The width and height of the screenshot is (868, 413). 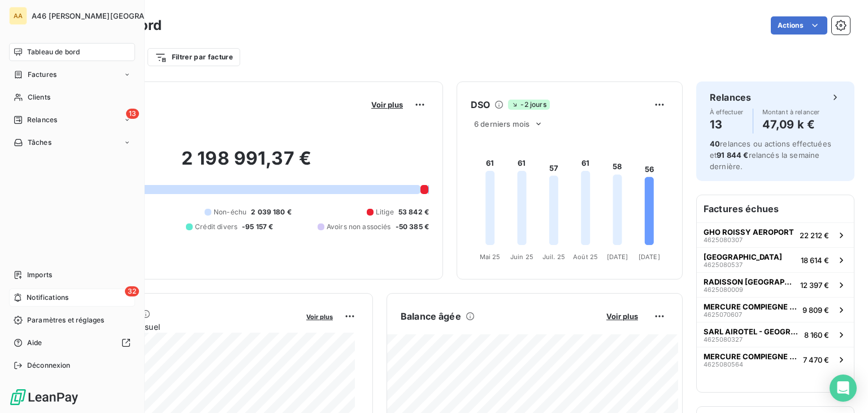 What do you see at coordinates (72, 342) in the screenshot?
I see `a: Aide` at bounding box center [72, 342].